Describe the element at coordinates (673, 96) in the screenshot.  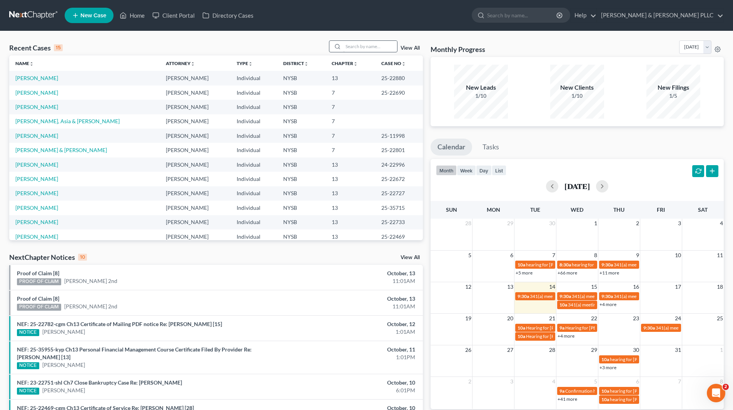
I see `div: 1/5` at that location.